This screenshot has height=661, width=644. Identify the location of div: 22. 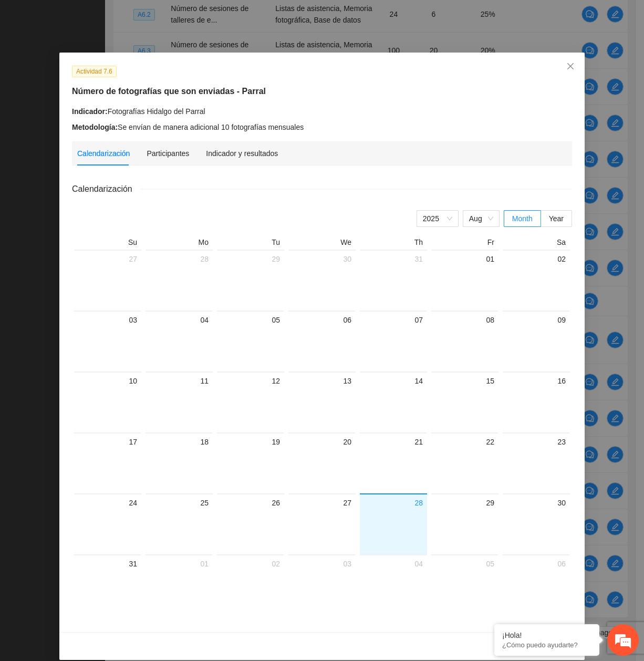
(465, 442).